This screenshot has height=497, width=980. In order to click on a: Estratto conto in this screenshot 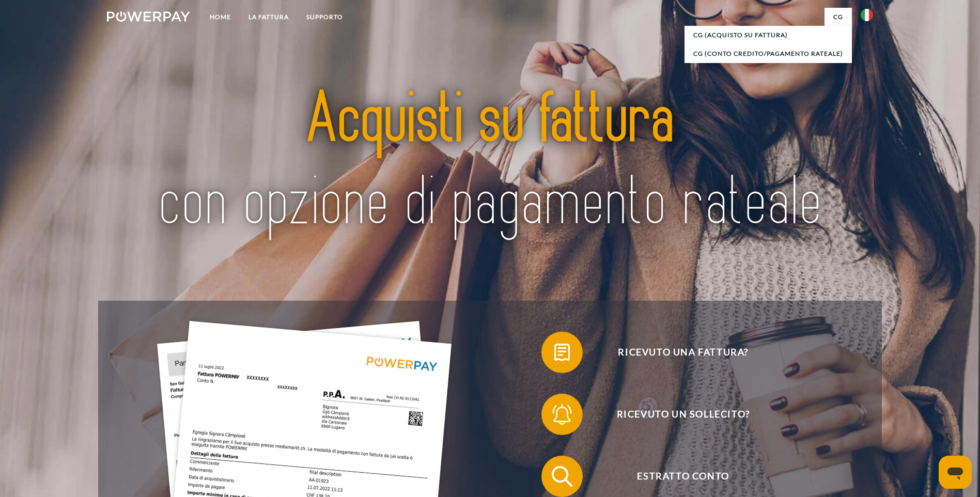, I will do `click(676, 477)`.